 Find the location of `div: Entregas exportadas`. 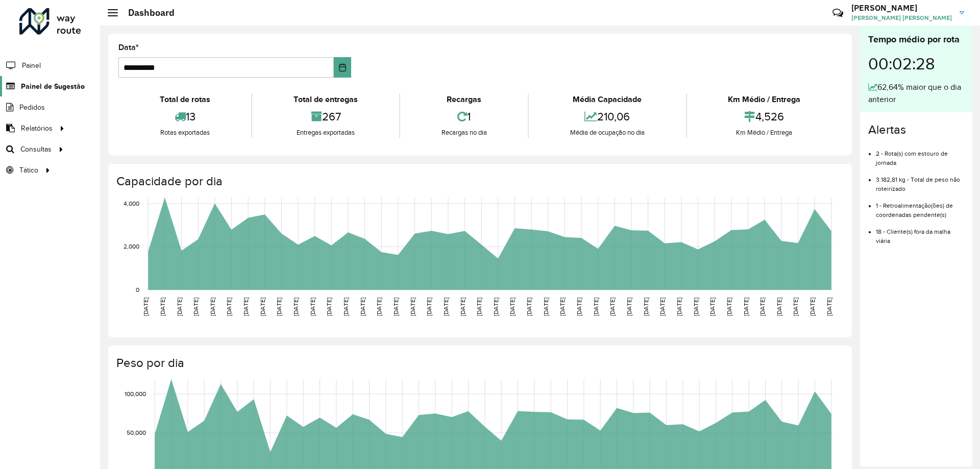

div: Entregas exportadas is located at coordinates (325, 133).